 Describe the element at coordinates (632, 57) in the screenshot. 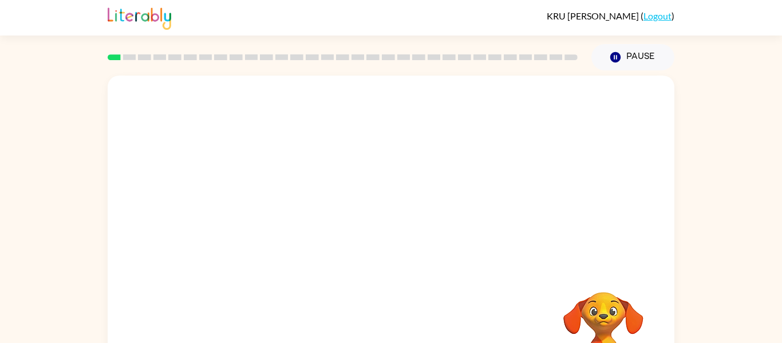

I see `button: Pause` at that location.